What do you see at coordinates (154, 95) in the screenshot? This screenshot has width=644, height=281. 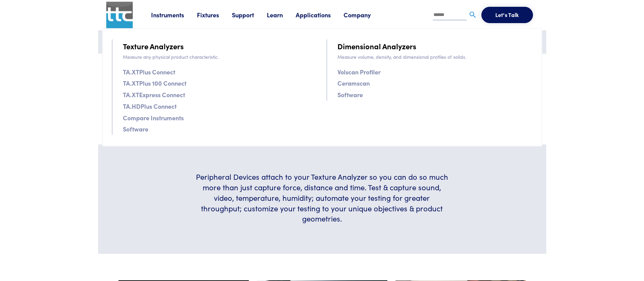 I see `a: TA.XTExpress Connect` at bounding box center [154, 95].